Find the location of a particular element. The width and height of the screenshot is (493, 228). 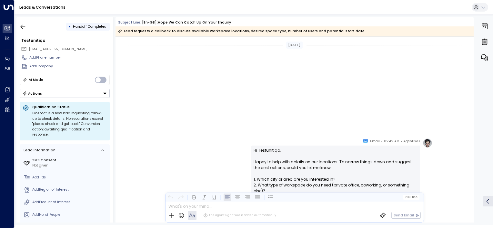

button: Cc|Bcc is located at coordinates (411, 198).